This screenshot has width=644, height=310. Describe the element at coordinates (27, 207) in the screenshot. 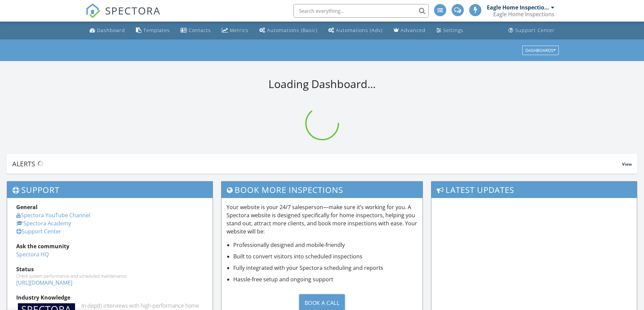

I see `strong: General` at that location.